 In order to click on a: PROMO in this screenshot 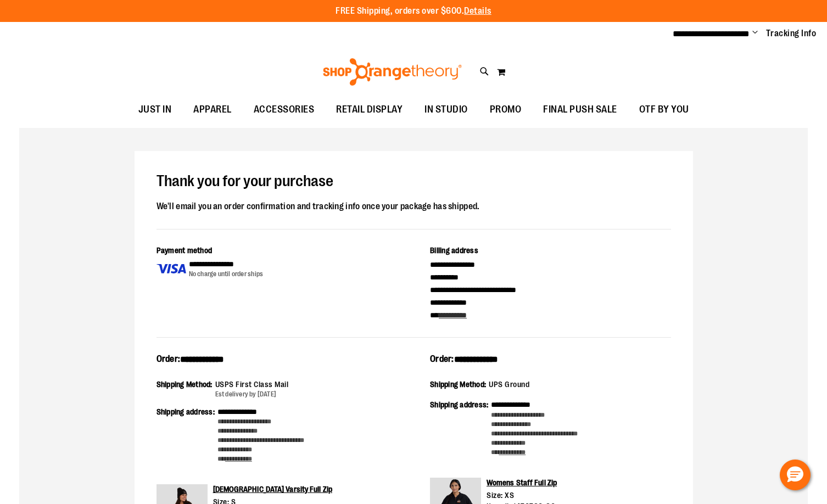, I will do `click(506, 110)`.